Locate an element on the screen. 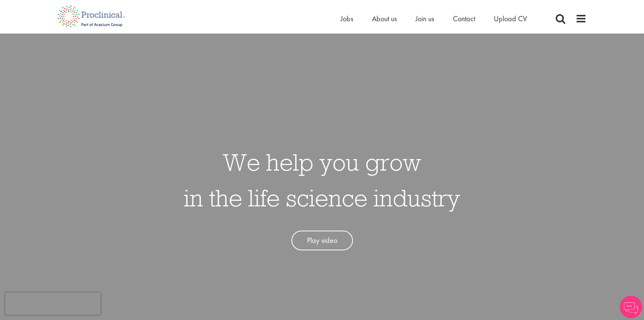  a: Play video is located at coordinates (322, 240).